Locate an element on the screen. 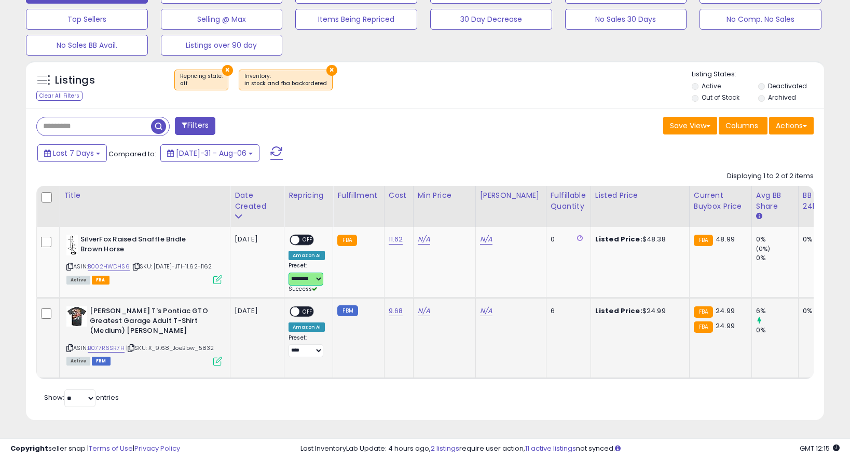 The width and height of the screenshot is (850, 459). div: off is located at coordinates (201, 84).